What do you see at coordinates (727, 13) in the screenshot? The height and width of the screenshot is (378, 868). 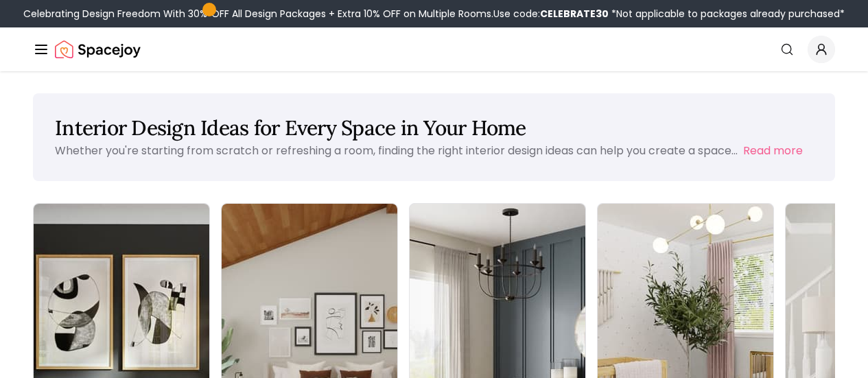 I see `span: *Not applicable to packages already purchased*` at bounding box center [727, 13].